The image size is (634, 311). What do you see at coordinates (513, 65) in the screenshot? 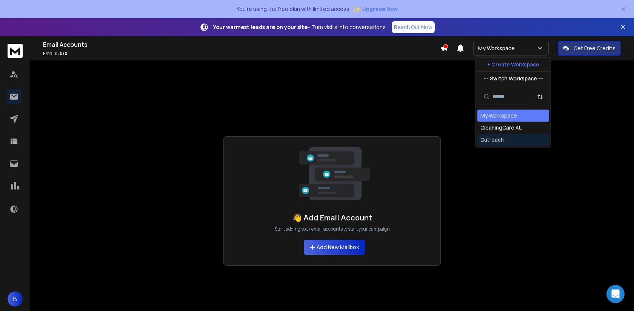
I see `button: + Create Workspace` at bounding box center [513, 65].